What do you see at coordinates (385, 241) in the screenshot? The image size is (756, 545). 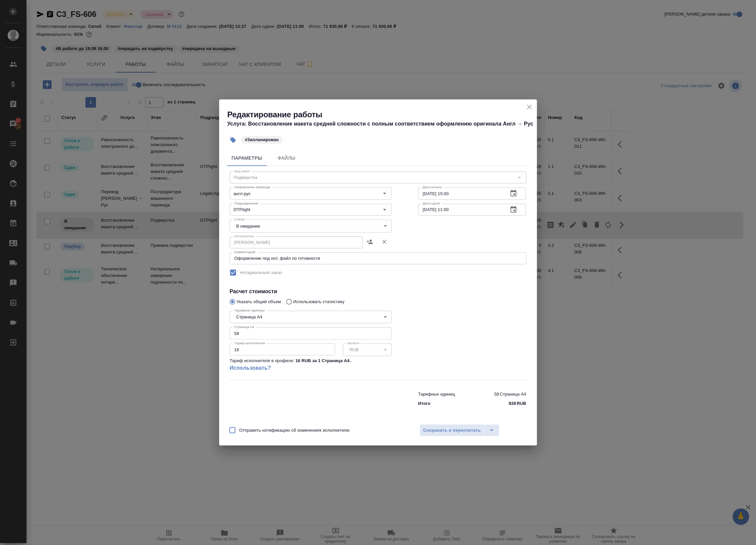 I see `button: Удалить` at bounding box center [385, 241].